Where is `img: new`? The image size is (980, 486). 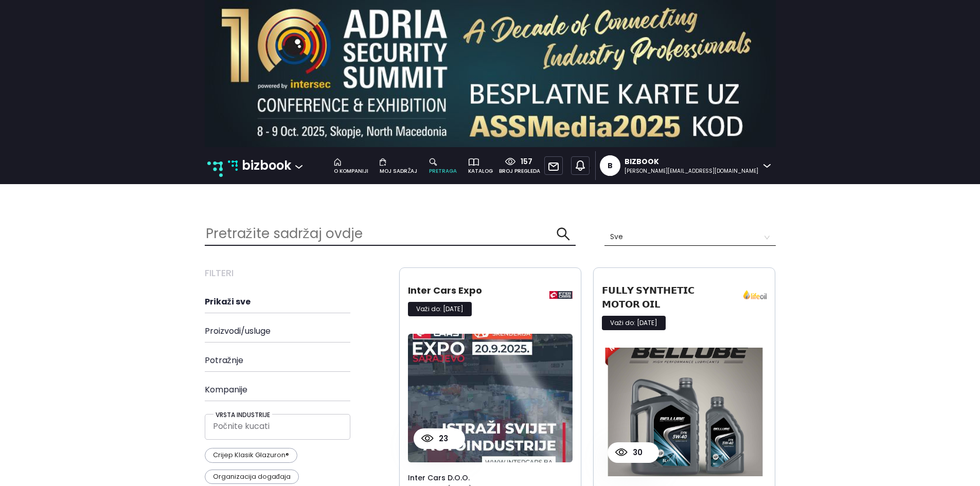
img: new is located at coordinates (215, 169).